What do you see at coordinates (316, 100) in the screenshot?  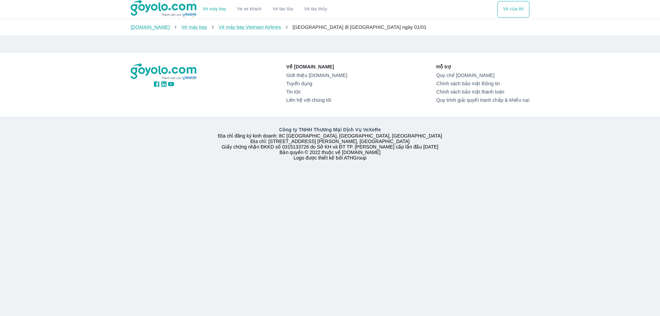 I see `a: Liên hệ với chúng tôi` at bounding box center [316, 100].